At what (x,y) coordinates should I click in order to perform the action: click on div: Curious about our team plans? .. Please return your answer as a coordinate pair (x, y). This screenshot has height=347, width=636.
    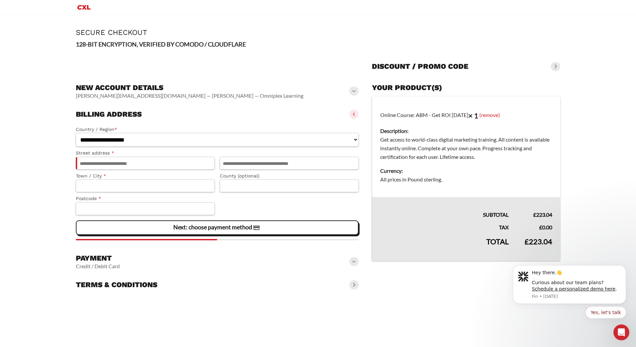
    Looking at the image, I should click on (73, 29).